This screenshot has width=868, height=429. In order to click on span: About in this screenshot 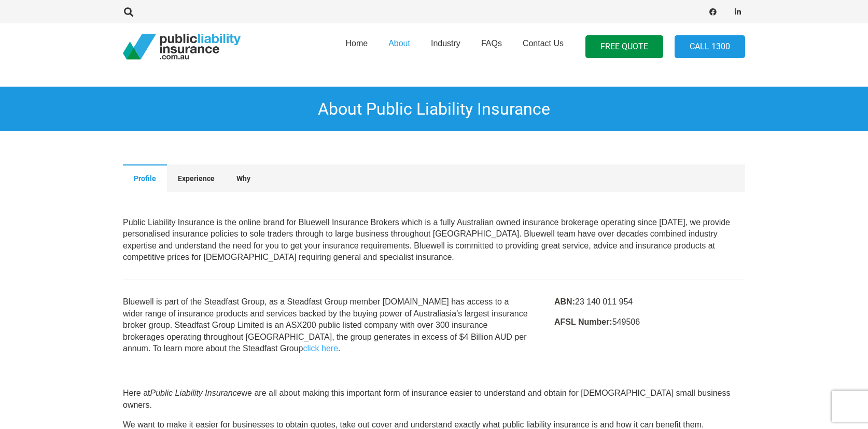, I will do `click(400, 43)`.